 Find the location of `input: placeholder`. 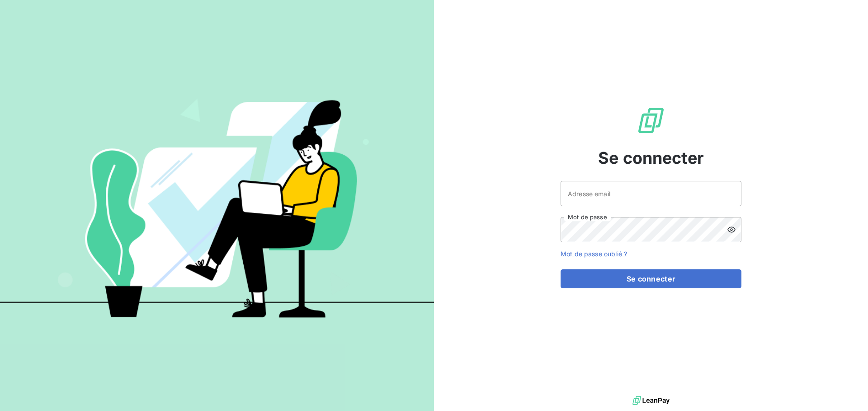

input: placeholder is located at coordinates (651, 194).